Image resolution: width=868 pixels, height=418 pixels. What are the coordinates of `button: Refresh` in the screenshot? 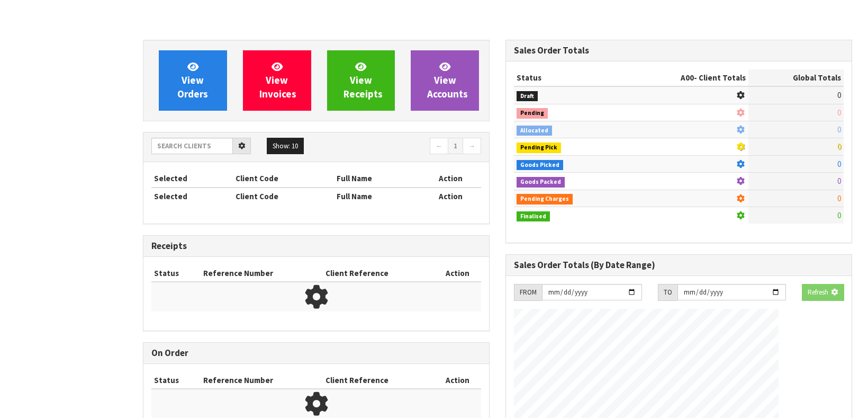 It's located at (823, 292).